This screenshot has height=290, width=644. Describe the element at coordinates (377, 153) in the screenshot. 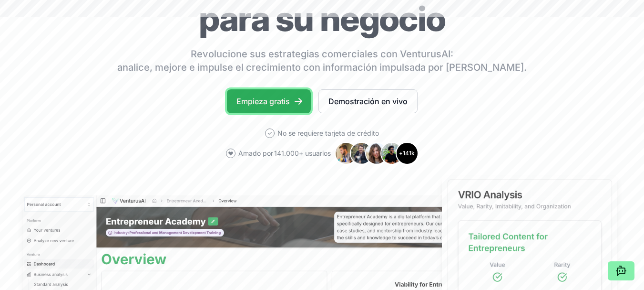

I see `img: Avatar 3` at that location.